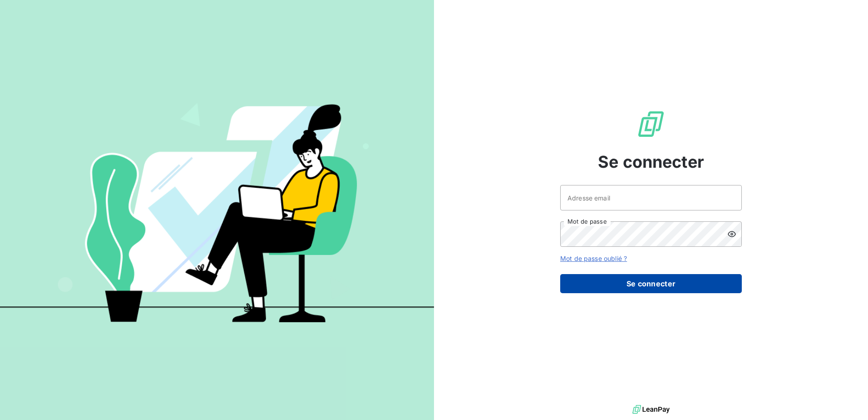 Image resolution: width=868 pixels, height=420 pixels. I want to click on a: Mot de passe oublié ?, so click(594, 258).